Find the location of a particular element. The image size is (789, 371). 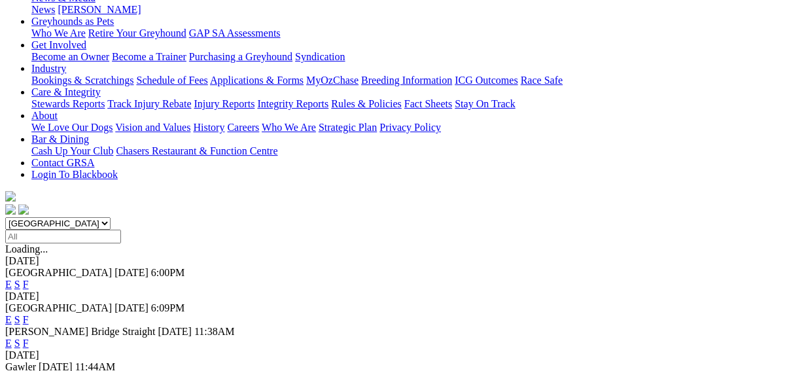

a: Industry is located at coordinates (48, 68).